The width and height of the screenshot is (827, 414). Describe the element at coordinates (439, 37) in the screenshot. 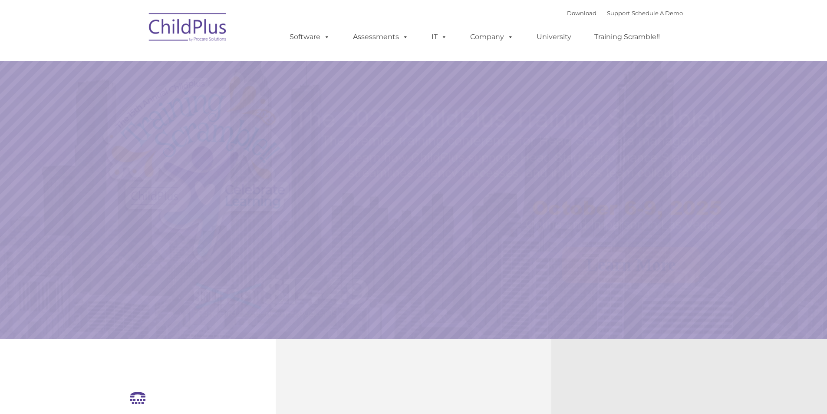

I see `a: IT` at that location.